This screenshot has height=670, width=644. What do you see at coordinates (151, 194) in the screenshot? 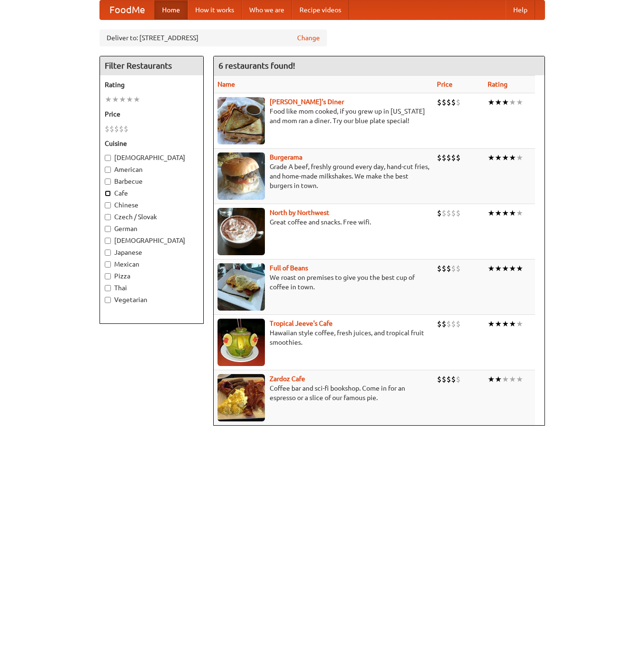
I see `label: Cafe` at bounding box center [151, 194].